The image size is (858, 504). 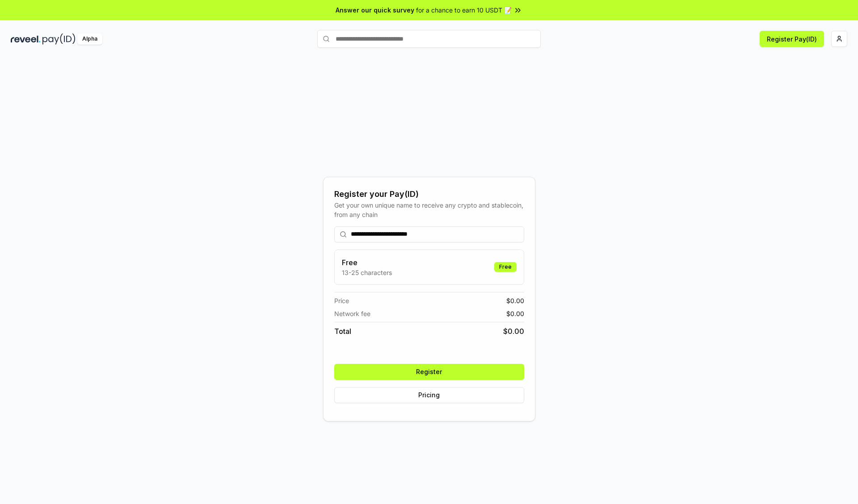 I want to click on img: reveel_dark, so click(x=25, y=39).